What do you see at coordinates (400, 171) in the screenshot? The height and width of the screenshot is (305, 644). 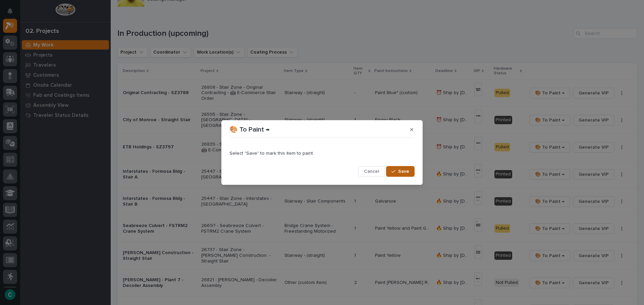 I see `button: Save` at bounding box center [400, 171].